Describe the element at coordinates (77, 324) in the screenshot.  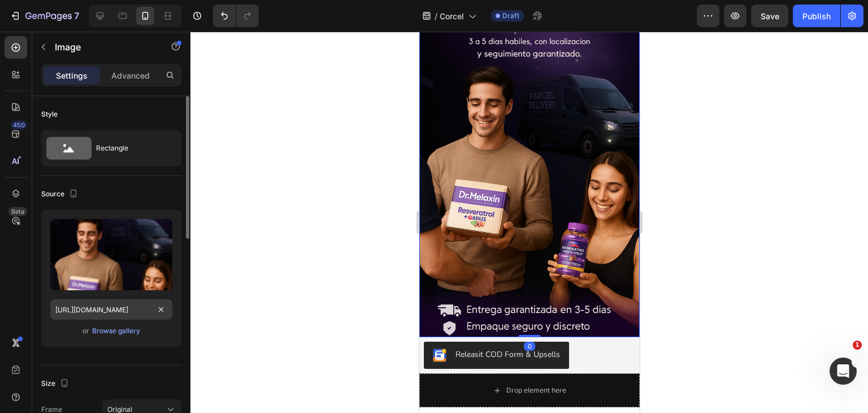
I see `button: Releasit COD Form & Upsells` at that location.